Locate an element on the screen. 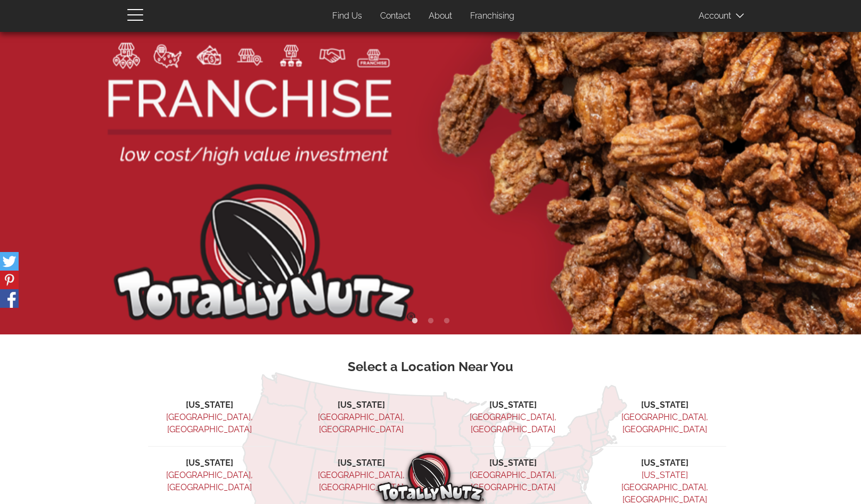  h3: Select a Location Near You is located at coordinates (430, 367).